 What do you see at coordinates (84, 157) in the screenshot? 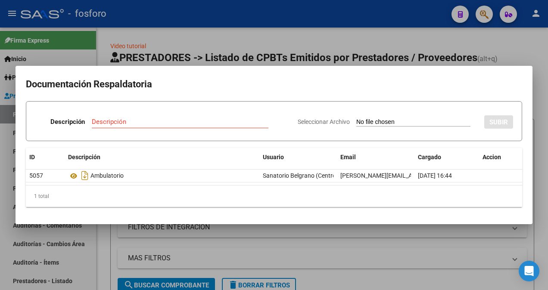
I see `span: Descripción` at bounding box center [84, 157].